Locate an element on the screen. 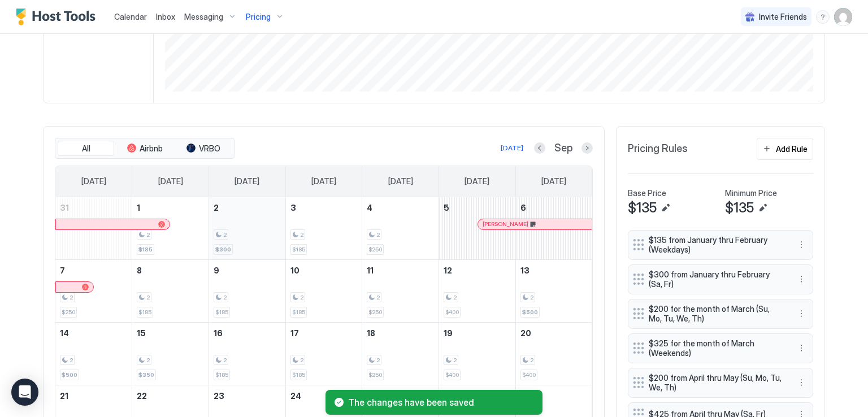 The image size is (868, 417). span: Messaging is located at coordinates (203, 17).